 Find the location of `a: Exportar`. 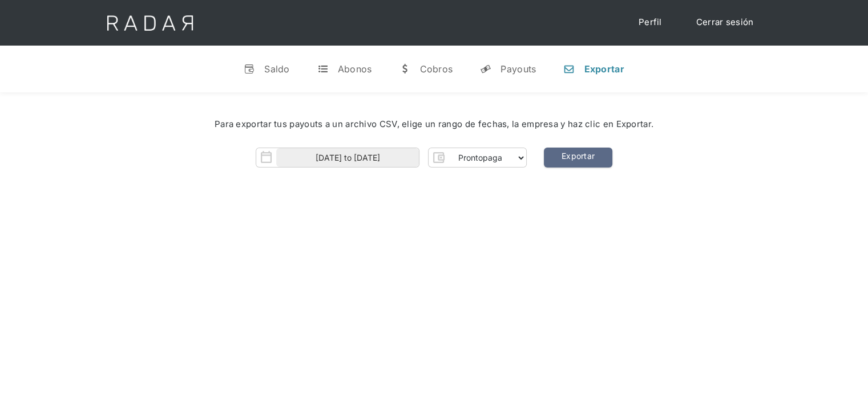

a: Exportar is located at coordinates (578, 157).